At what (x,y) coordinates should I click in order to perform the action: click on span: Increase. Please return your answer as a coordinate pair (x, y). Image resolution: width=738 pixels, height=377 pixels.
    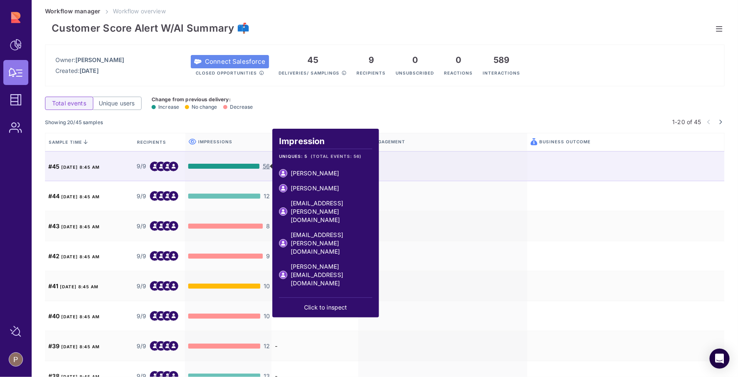
    Looking at the image, I should click on (165, 107).